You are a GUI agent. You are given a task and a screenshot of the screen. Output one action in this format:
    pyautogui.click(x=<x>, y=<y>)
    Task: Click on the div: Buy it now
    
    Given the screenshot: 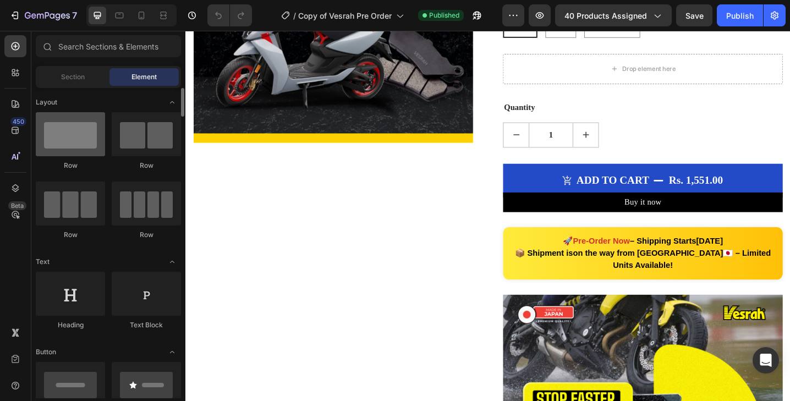 What is the action you would take?
    pyautogui.click(x=500, y=187)
    